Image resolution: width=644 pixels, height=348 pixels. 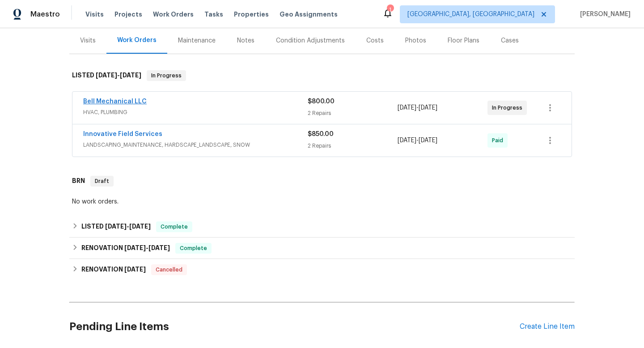 I want to click on span: Properties, so click(x=251, y=14).